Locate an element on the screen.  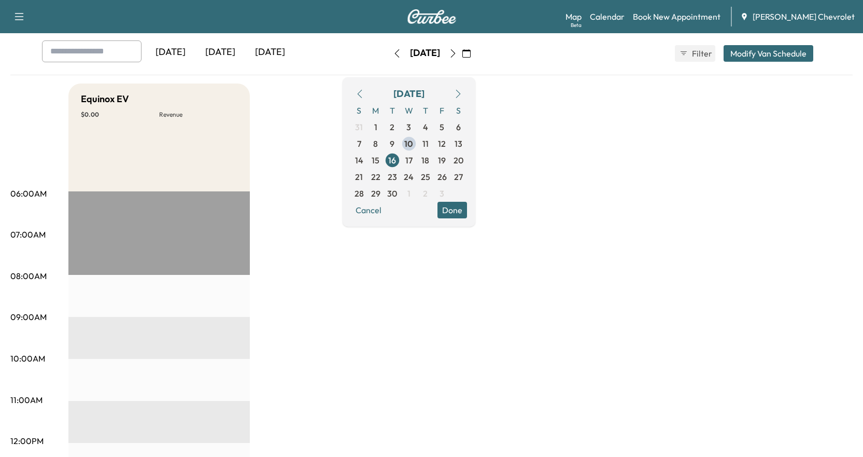
span: 31 is located at coordinates (359, 127).